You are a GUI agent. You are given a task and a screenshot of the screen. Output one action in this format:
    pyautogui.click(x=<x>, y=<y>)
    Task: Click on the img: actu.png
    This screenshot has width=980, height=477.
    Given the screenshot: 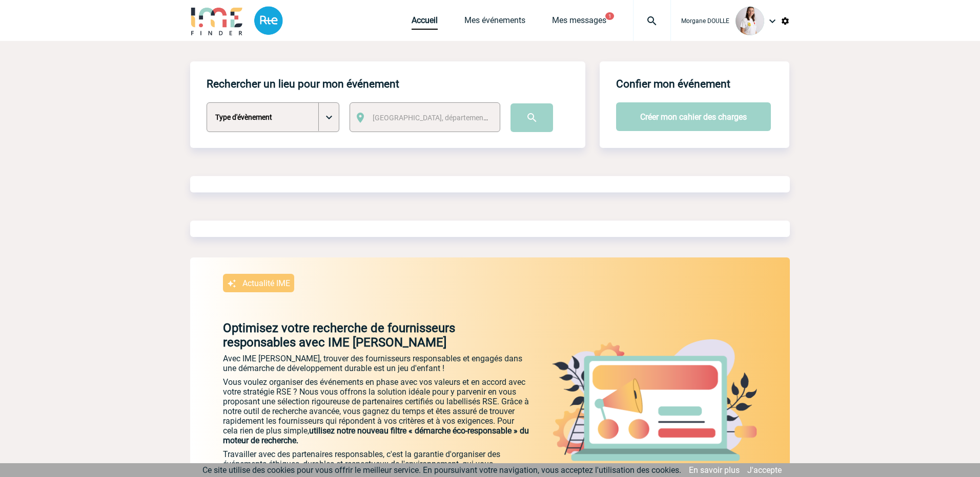 What is the action you would take?
    pyautogui.click(x=655, y=401)
    